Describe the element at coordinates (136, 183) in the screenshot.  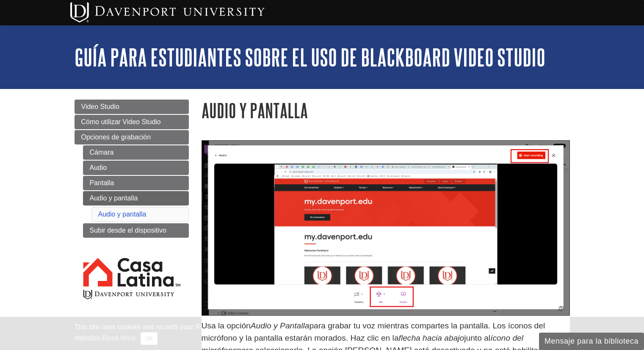
I see `a: Pantalla` at that location.